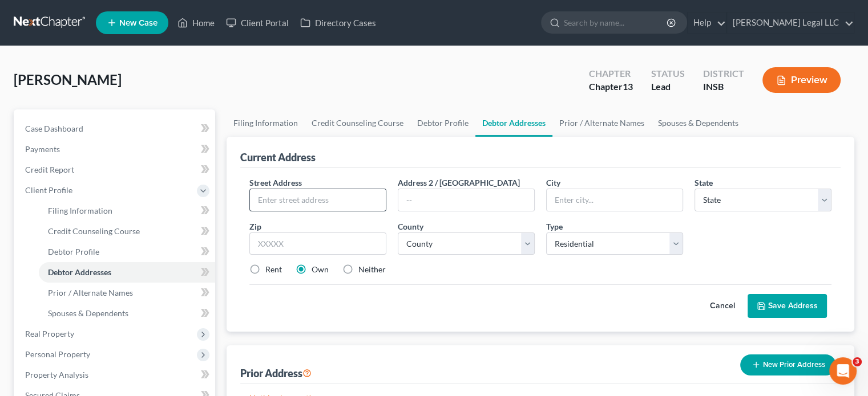 The height and width of the screenshot is (396, 868). What do you see at coordinates (115, 149) in the screenshot?
I see `a: Payments` at bounding box center [115, 149].